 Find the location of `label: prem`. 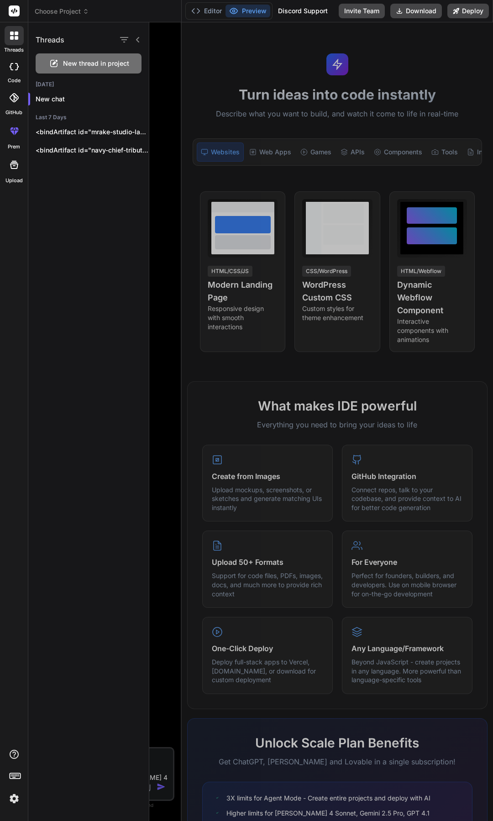

label: prem is located at coordinates (14, 147).